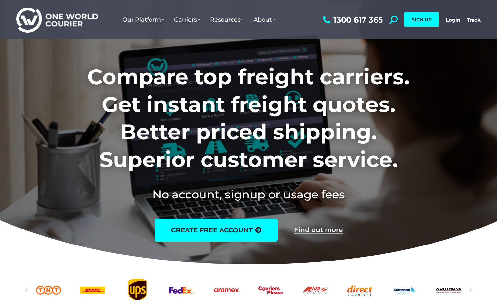 Image resolution: width=497 pixels, height=300 pixels. What do you see at coordinates (248, 194) in the screenshot?
I see `h2: No account, signup or usage fees` at bounding box center [248, 194].